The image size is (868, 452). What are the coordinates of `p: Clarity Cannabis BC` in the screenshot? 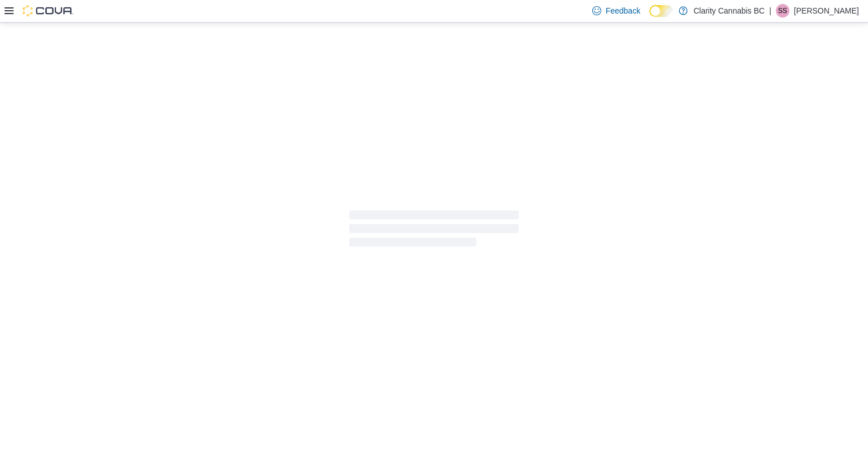 It's located at (729, 11).